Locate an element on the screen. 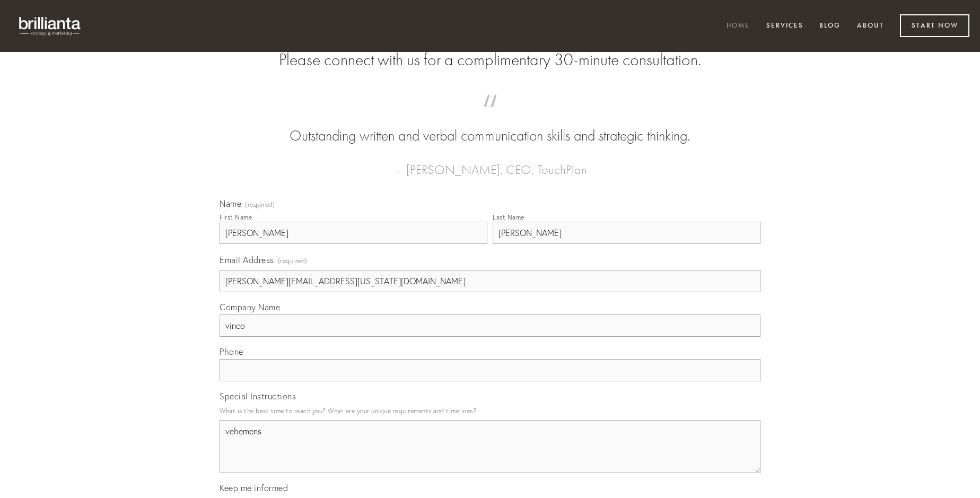 The image size is (980, 498). img: brillianta - research, strategy, marketing is located at coordinates (50, 26).